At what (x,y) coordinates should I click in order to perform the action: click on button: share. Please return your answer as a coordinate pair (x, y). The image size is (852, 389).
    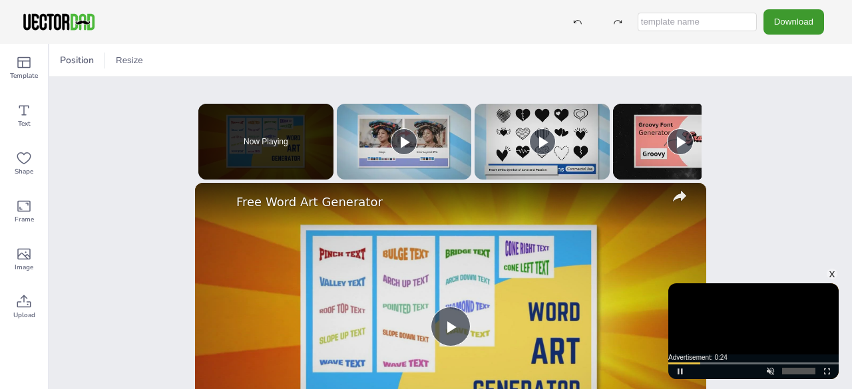
    Looking at the image, I should click on (679, 196).